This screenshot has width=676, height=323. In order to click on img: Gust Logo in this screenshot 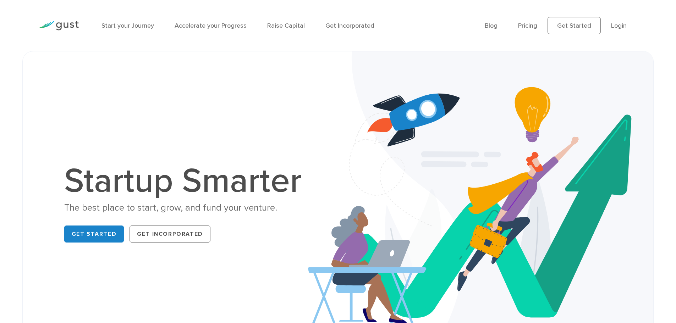, I will do `click(59, 26)`.